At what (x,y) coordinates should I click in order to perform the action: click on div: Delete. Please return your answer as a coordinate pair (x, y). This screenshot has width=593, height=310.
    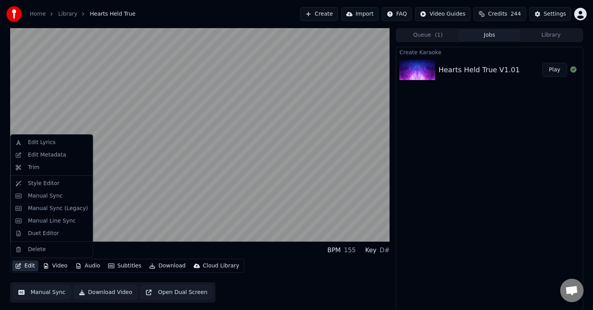
    Looking at the image, I should click on (37, 250).